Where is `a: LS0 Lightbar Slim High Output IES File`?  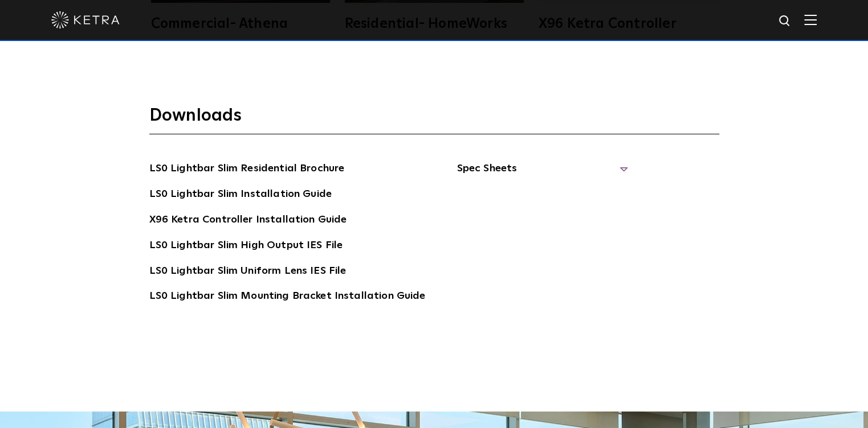 a: LS0 Lightbar Slim High Output IES File is located at coordinates (246, 246).